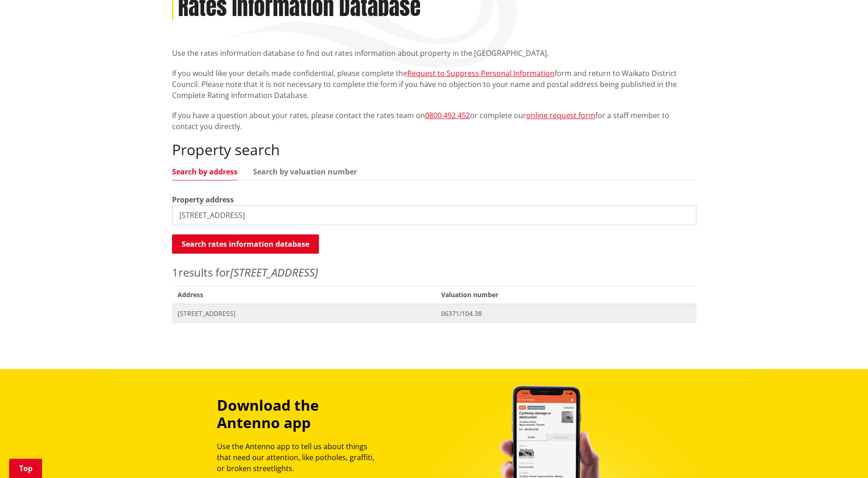 Image resolution: width=868 pixels, height=478 pixels. I want to click on p: Use the Antenno app to tell us about things that need our attention, like potholes, graffiti, or ..., so click(300, 457).